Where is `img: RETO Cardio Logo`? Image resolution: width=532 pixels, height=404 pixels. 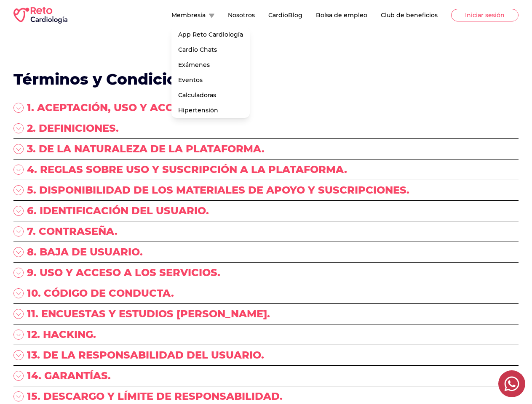
img: RETO Cardio Logo is located at coordinates (40, 15).